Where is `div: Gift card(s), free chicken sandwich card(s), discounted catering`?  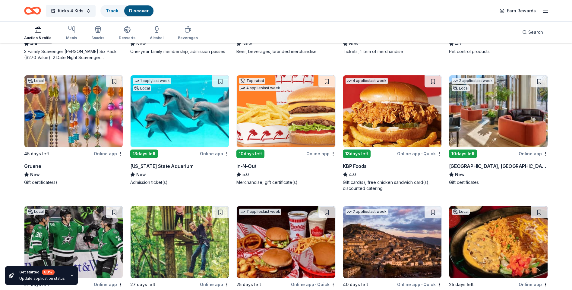
div: Gift card(s), free chicken sandwich card(s), discounted catering is located at coordinates (392, 185).